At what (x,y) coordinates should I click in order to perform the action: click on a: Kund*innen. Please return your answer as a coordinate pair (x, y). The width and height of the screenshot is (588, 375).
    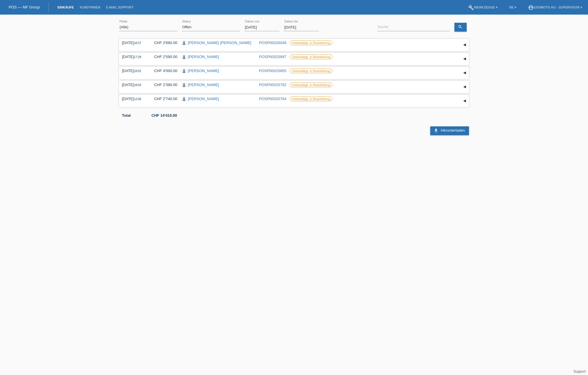
    Looking at the image, I should click on (90, 7).